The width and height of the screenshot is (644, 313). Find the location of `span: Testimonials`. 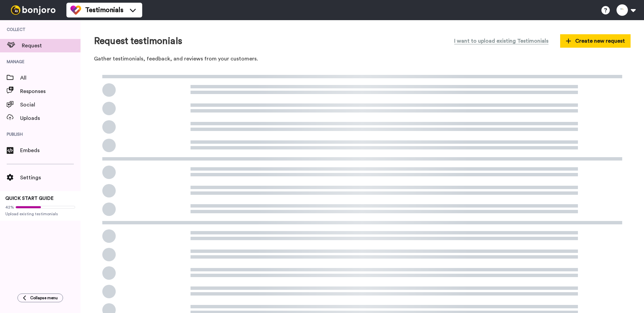

span: Testimonials is located at coordinates (105, 10).